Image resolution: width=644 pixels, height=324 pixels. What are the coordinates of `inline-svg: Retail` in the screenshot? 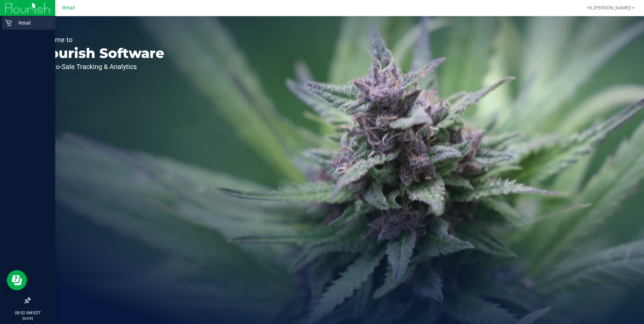 It's located at (8, 23).